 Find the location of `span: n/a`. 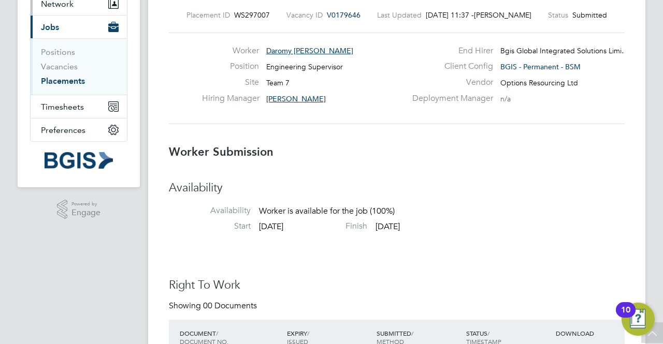

span: n/a is located at coordinates (505, 99).